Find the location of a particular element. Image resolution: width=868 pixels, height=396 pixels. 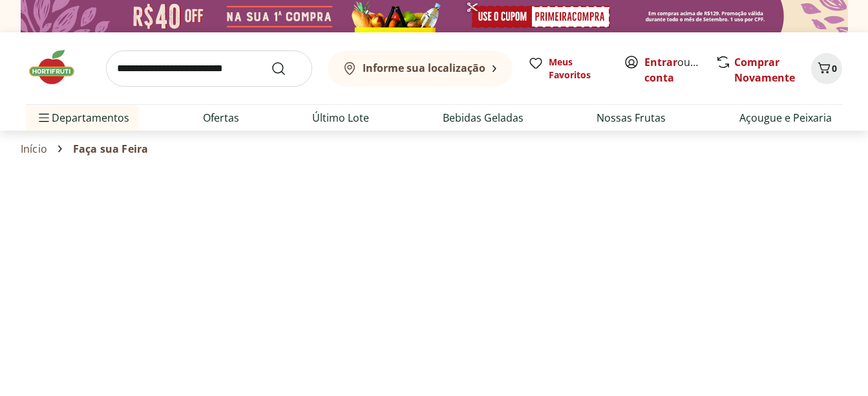

a: Nossas Frutas is located at coordinates (631, 118).